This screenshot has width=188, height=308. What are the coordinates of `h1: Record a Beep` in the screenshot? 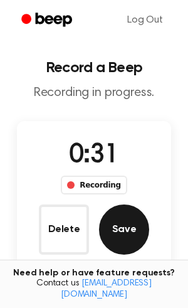 It's located at (94, 68).